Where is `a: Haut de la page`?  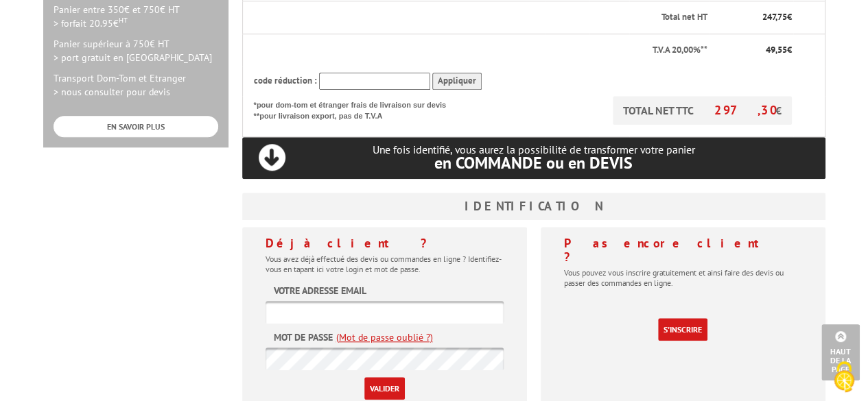
a: Haut de la page is located at coordinates (841, 352).